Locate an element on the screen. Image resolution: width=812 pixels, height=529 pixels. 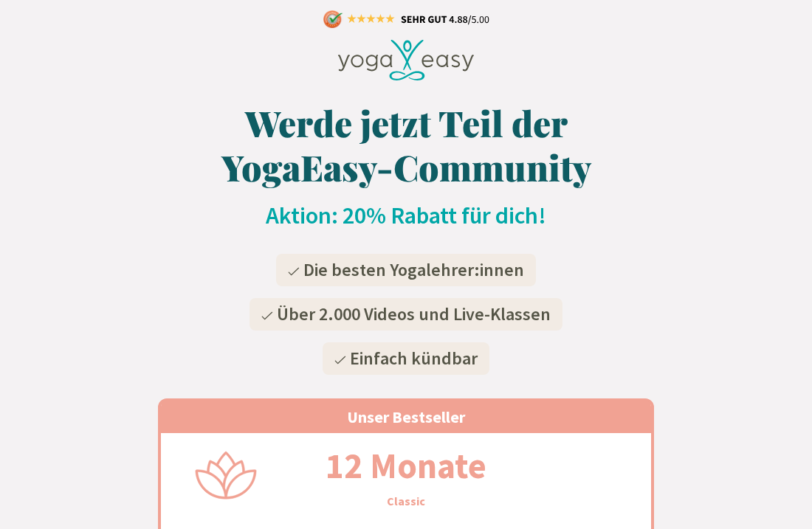
span: Unser Bestseller is located at coordinates (406, 417).